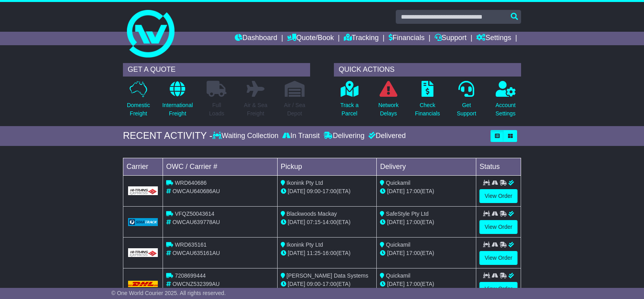 Image resolution: width=644 pixels, height=299 pixels. I want to click on p: Track a Parcel, so click(349, 110).